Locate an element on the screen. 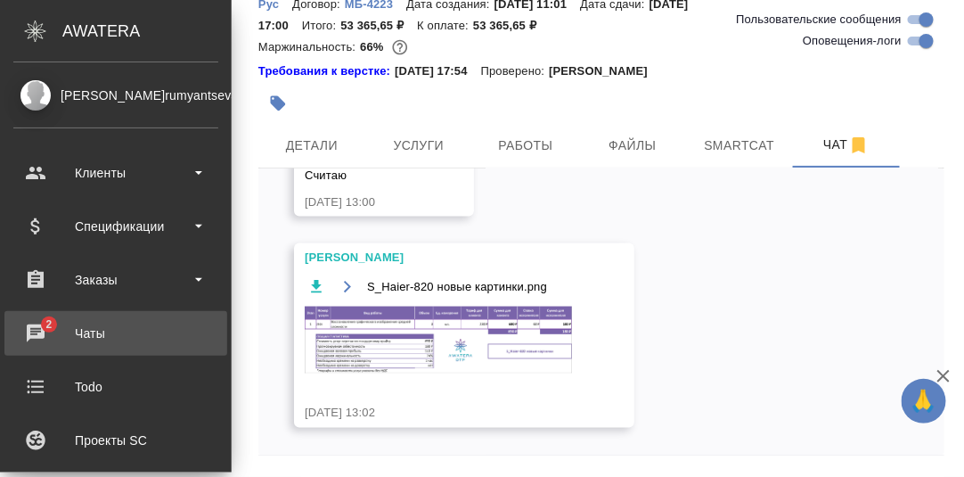  p: Проверено: is located at coordinates (515, 71).